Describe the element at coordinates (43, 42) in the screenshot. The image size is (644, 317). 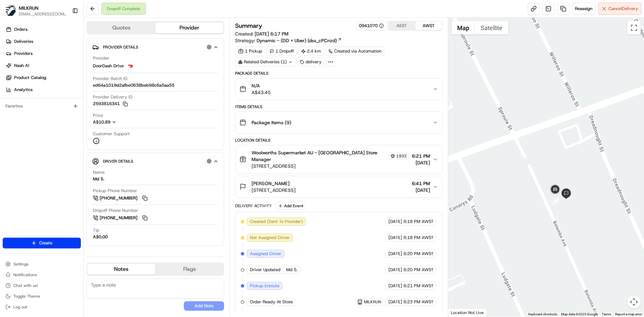
I see `a: Deliveries` at that location.